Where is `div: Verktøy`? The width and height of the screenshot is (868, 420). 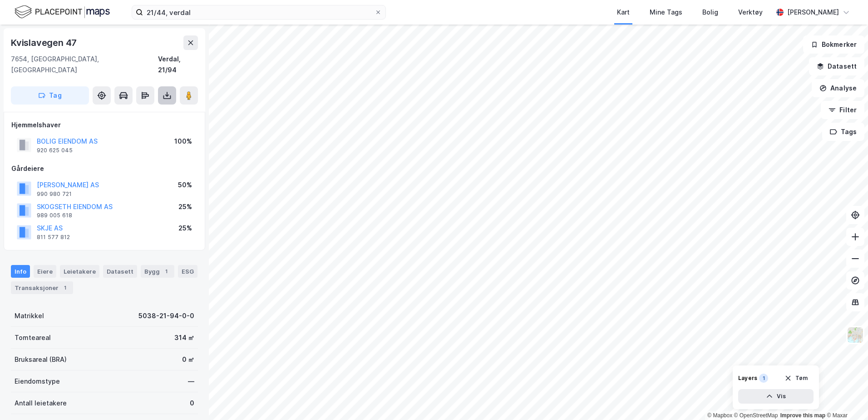
div: Verktøy is located at coordinates (751, 12).